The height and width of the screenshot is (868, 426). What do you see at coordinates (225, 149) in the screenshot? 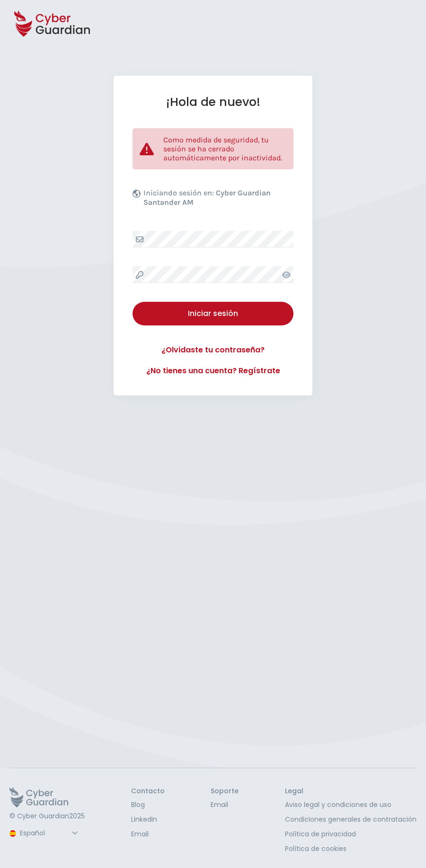
I see `p: Como medida de seguridad, tu sesión se ha cerrado automáticamente por inactividad.` at bounding box center [225, 149].